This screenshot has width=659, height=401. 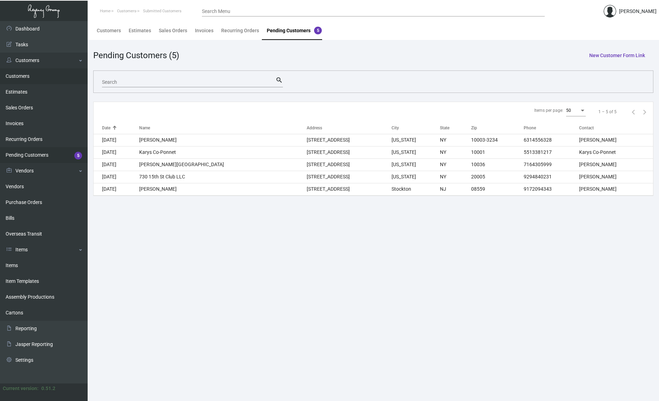 I want to click on td: 5513381217, so click(x=551, y=152).